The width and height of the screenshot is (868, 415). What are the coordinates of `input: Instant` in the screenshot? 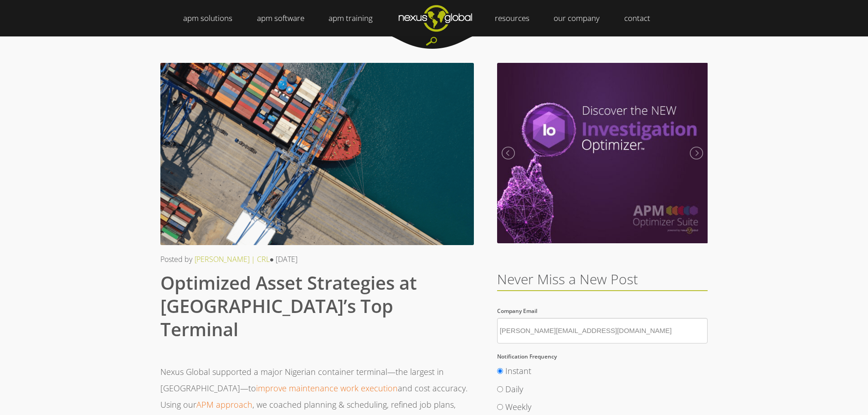 It's located at (500, 371).